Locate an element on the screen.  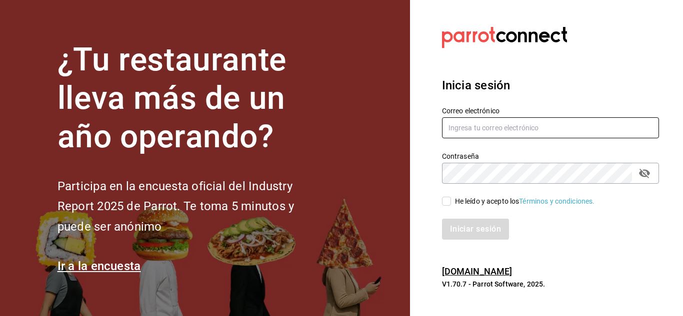
p: V1.70.7 - Parrot Software, 2025. is located at coordinates (550, 284).